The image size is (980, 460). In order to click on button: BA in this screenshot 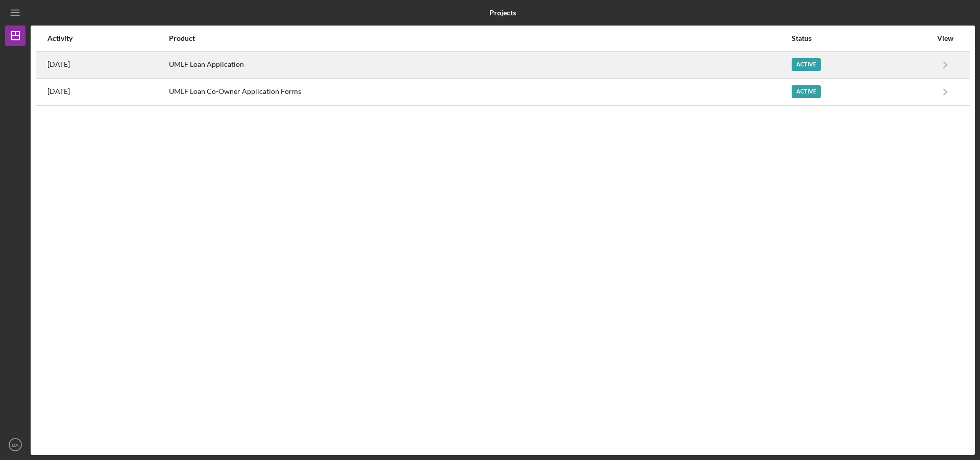, I will do `click(15, 445)`.